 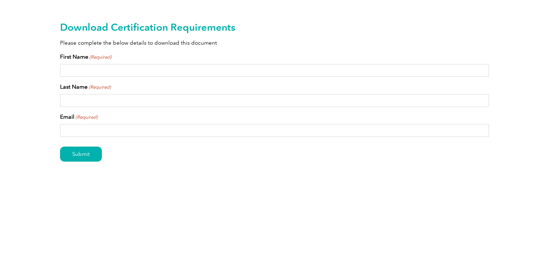 What do you see at coordinates (274, 27) in the screenshot?
I see `h2: Download Certification Requirements` at bounding box center [274, 27].